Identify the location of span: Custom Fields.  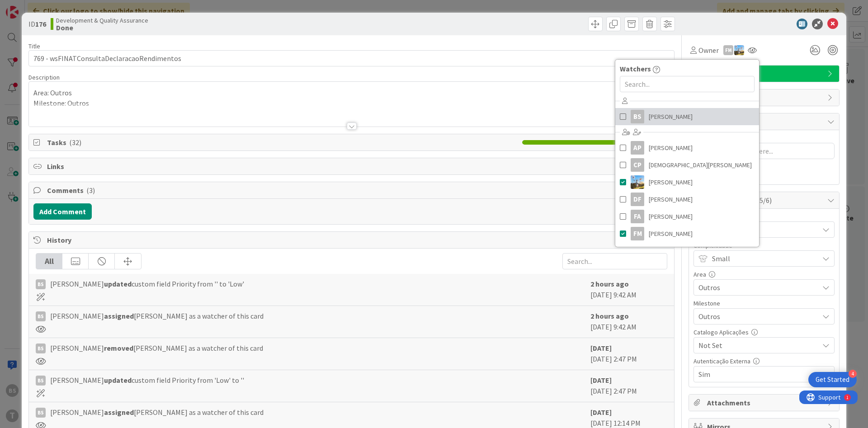
(764, 200).